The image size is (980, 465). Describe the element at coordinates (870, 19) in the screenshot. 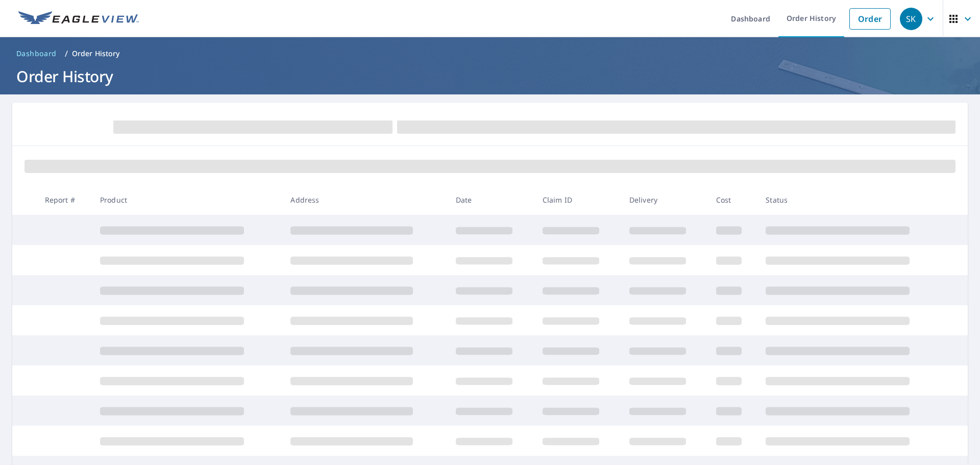

I see `a: Order` at that location.